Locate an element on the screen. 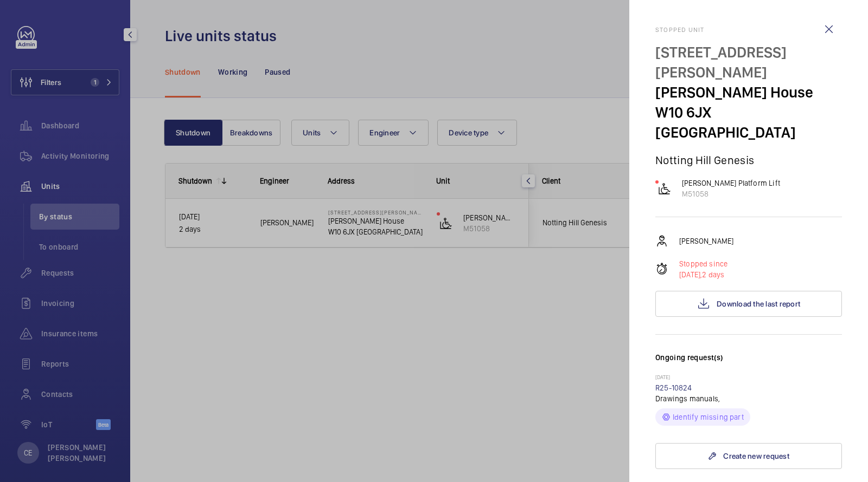 This screenshot has height=482, width=868. h2: Stopped unit is located at coordinates (748, 30).